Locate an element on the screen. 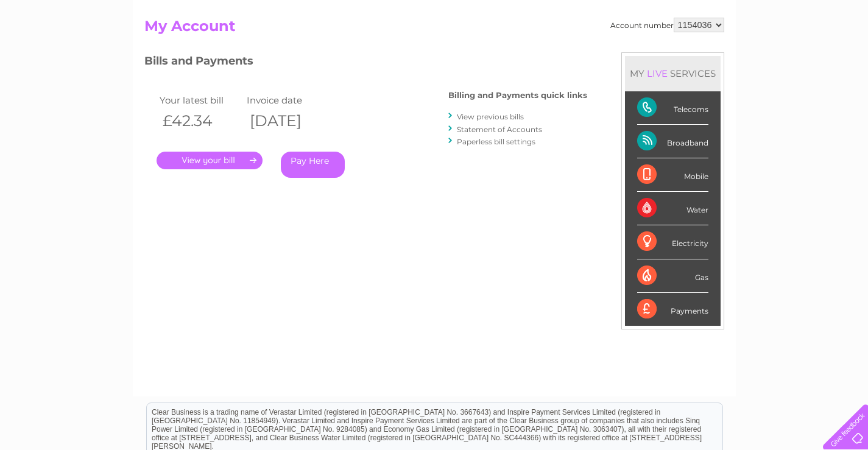  img: logo.png is located at coordinates (61, 50).